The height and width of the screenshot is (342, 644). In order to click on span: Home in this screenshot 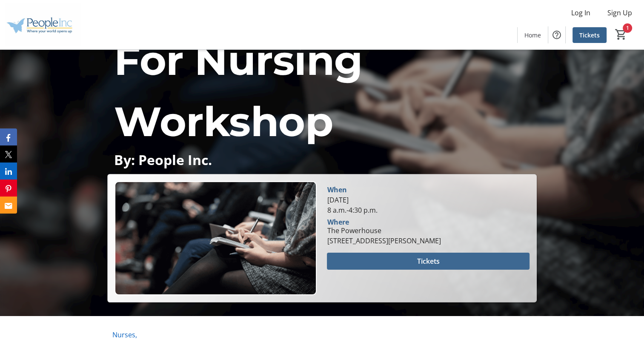, I will do `click(533, 35)`.